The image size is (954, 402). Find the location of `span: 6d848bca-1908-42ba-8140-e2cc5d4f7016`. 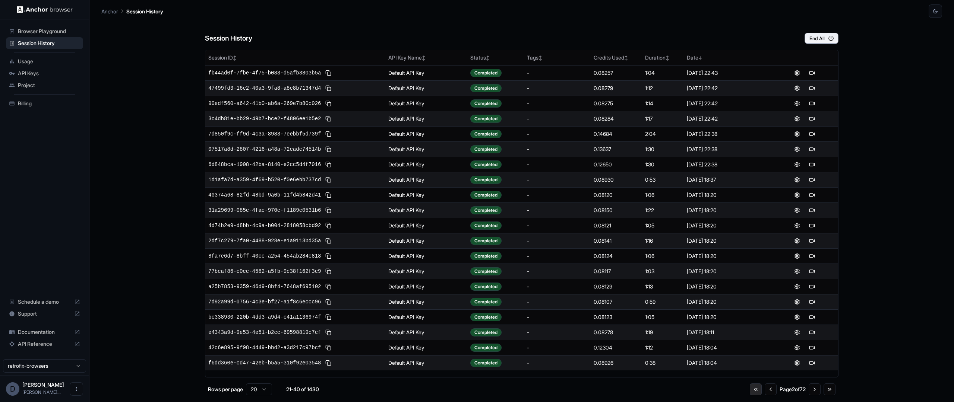

span: 6d848bca-1908-42ba-8140-e2cc5d4f7016 is located at coordinates (264, 165).